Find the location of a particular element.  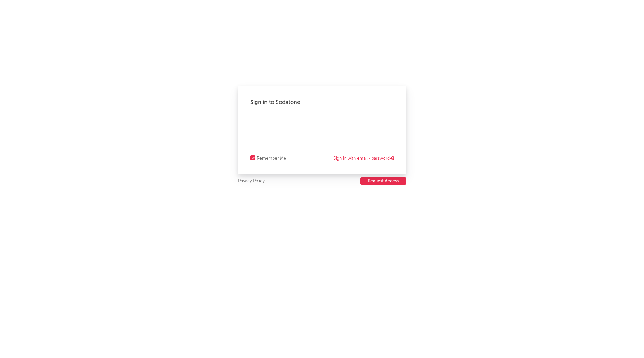

div: Remember Me is located at coordinates (271, 159).